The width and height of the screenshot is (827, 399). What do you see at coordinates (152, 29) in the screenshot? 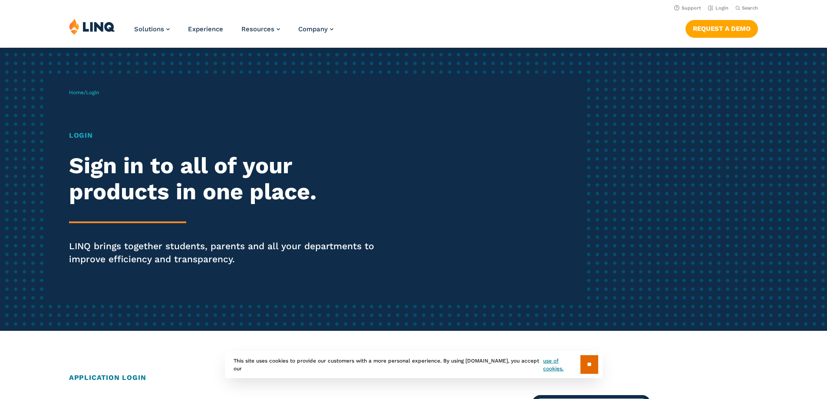
I see `a: Solutions` at bounding box center [152, 29].